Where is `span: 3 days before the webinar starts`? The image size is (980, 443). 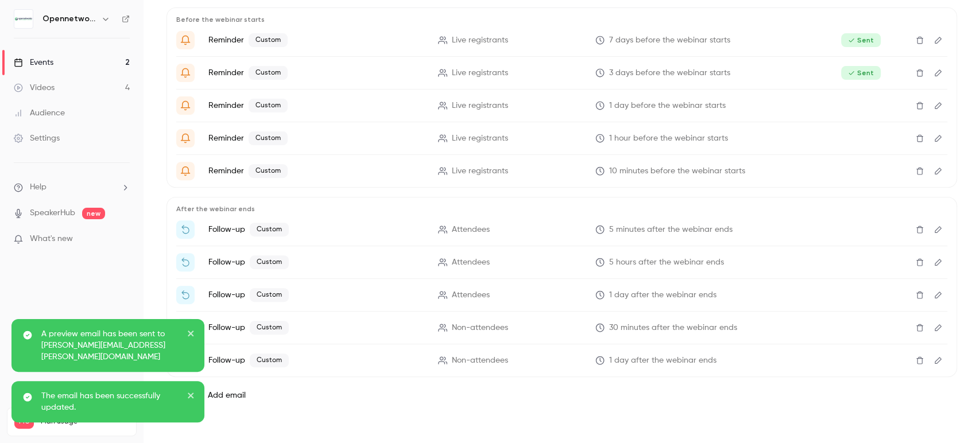
span: 3 days before the webinar starts is located at coordinates (669, 73).